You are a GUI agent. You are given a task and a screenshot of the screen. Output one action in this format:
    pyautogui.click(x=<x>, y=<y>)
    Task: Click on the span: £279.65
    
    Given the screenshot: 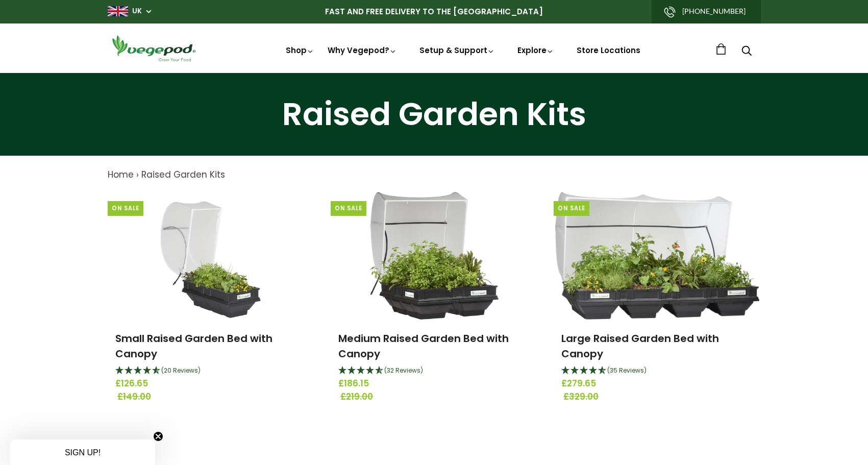 What is the action you would take?
    pyautogui.click(x=657, y=384)
    